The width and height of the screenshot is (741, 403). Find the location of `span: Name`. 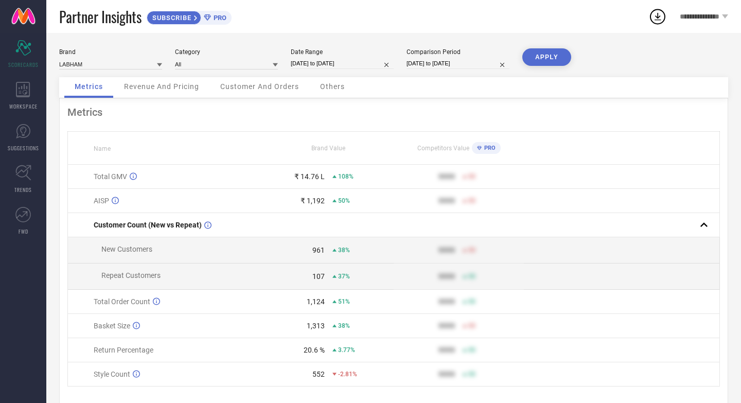

span: Name is located at coordinates (102, 149).